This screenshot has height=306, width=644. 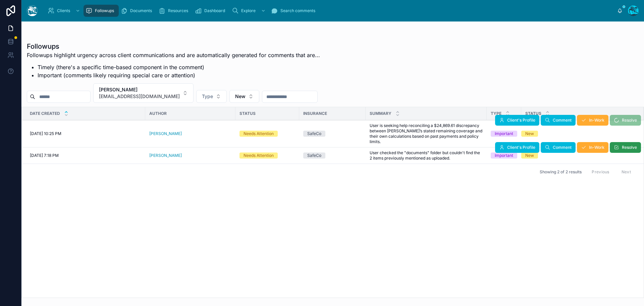 What do you see at coordinates (179, 67) in the screenshot?
I see `li: Timely (there's a specific time-based component in the comment)` at bounding box center [179, 67].